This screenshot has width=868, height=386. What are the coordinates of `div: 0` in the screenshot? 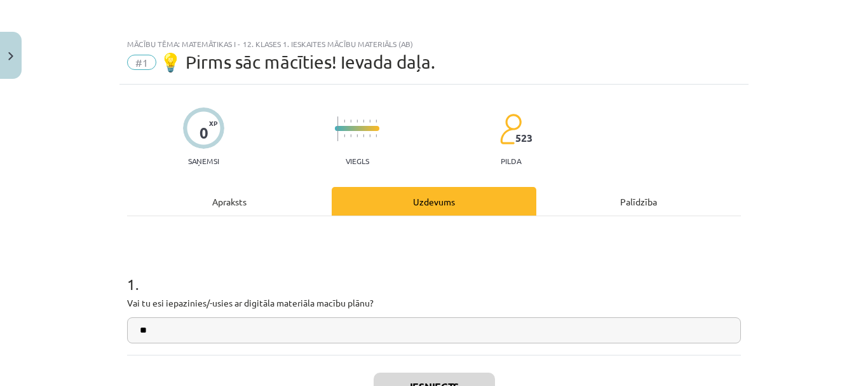 It's located at (204, 133).